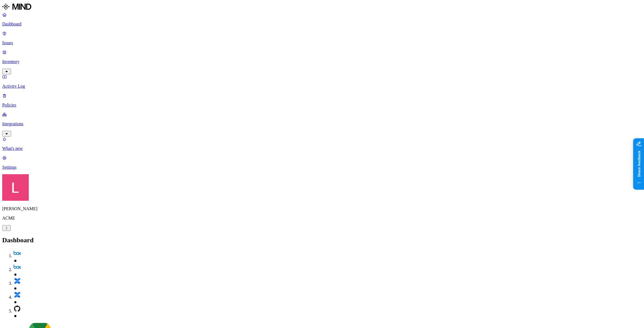 Image resolution: width=644 pixels, height=328 pixels. What do you see at coordinates (322, 38) in the screenshot?
I see `a: Issues` at bounding box center [322, 38].